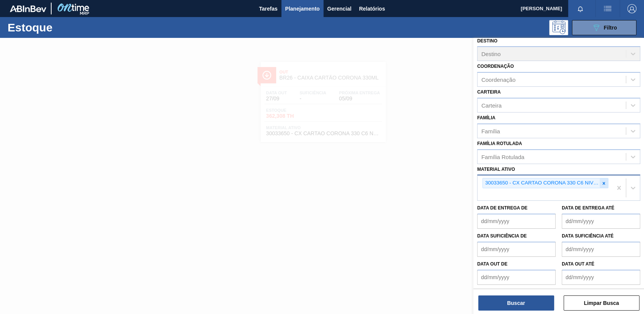 This screenshot has height=314, width=644. What do you see at coordinates (489, 92) in the screenshot?
I see `label: Carteira` at bounding box center [489, 92].